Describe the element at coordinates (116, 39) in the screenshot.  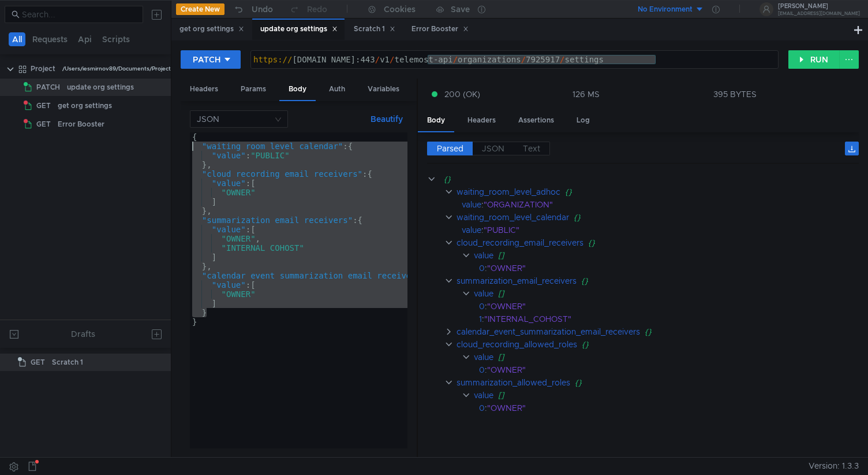
I see `button: Scripts` at that location.